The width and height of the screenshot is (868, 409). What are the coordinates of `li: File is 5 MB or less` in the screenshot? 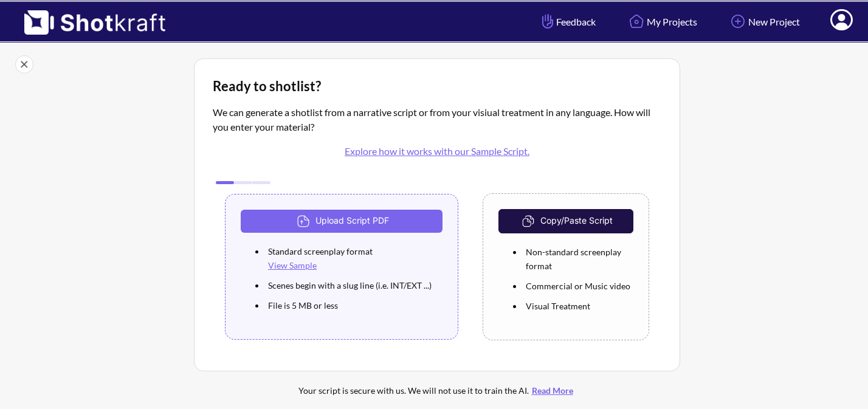 It's located at (354, 305).